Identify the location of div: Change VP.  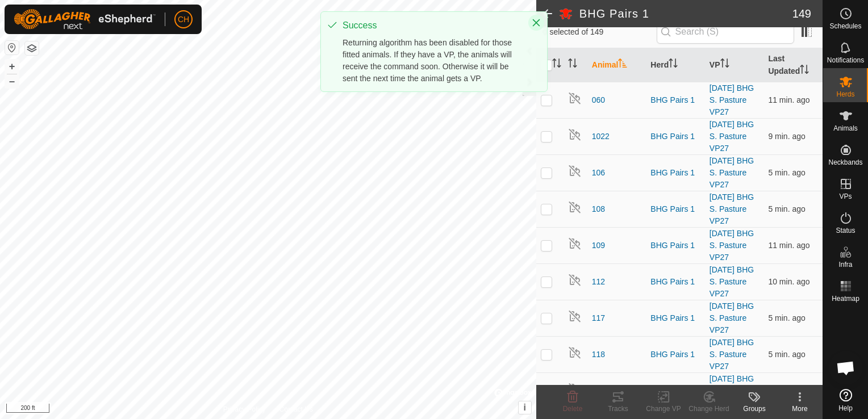
(664, 409).